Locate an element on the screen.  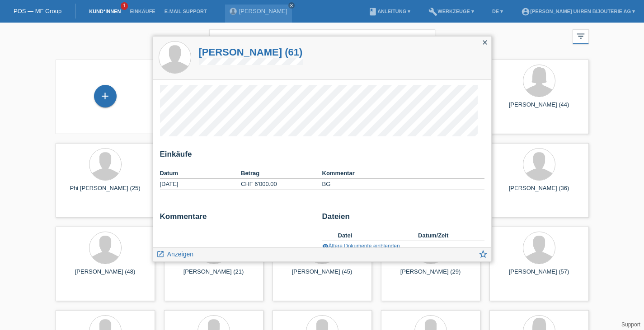
th: Datum/Zeit is located at coordinates (445, 236).